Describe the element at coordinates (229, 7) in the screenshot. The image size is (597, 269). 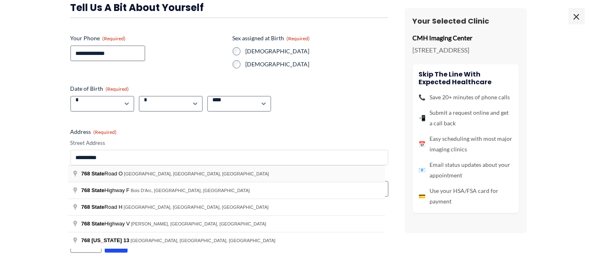
I see `h3: Tell us a bit about yourself` at that location.